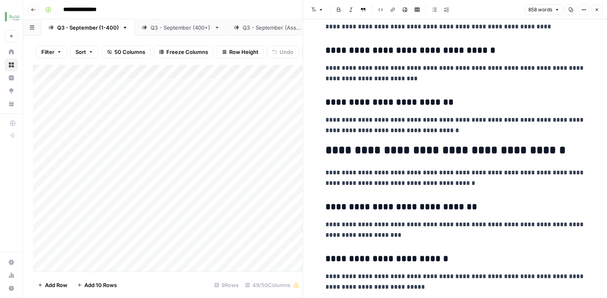 The image size is (607, 298). Describe the element at coordinates (126, 52) in the screenshot. I see `button: 50 Columns` at that location.